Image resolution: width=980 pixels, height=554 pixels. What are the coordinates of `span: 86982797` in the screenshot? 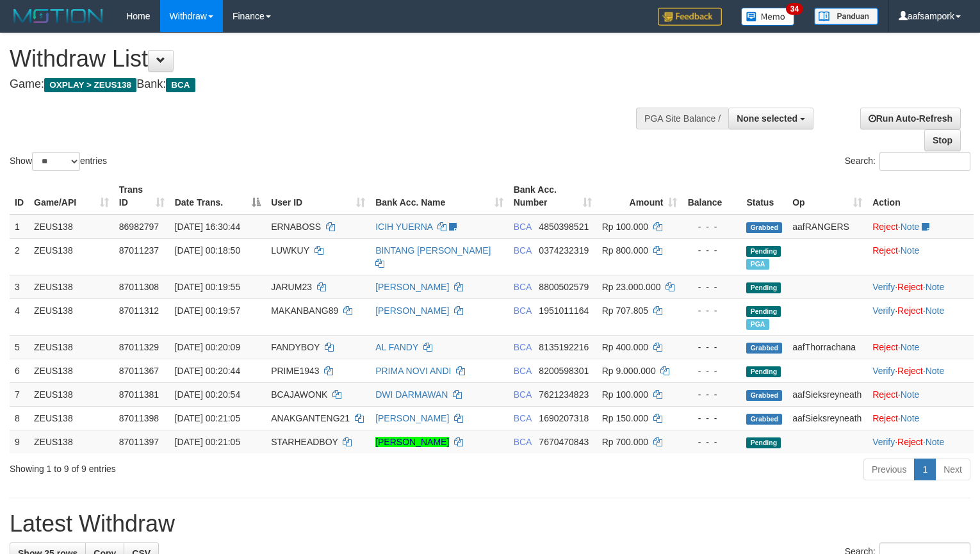 It's located at (139, 227).